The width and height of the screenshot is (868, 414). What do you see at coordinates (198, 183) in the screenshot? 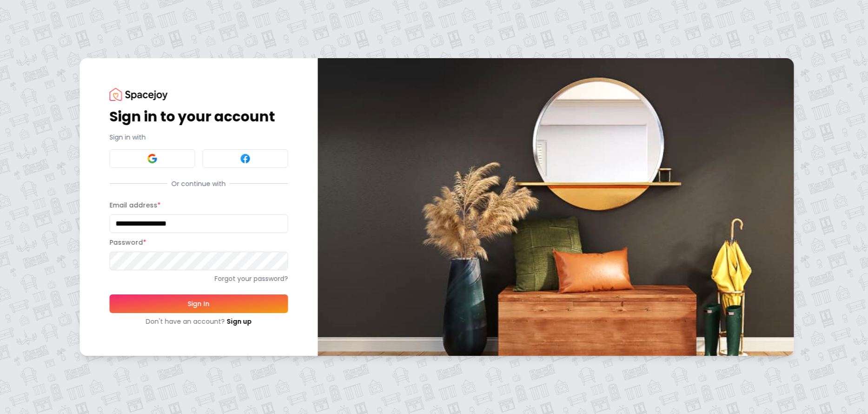
I see `span: Or continue with` at bounding box center [198, 183].